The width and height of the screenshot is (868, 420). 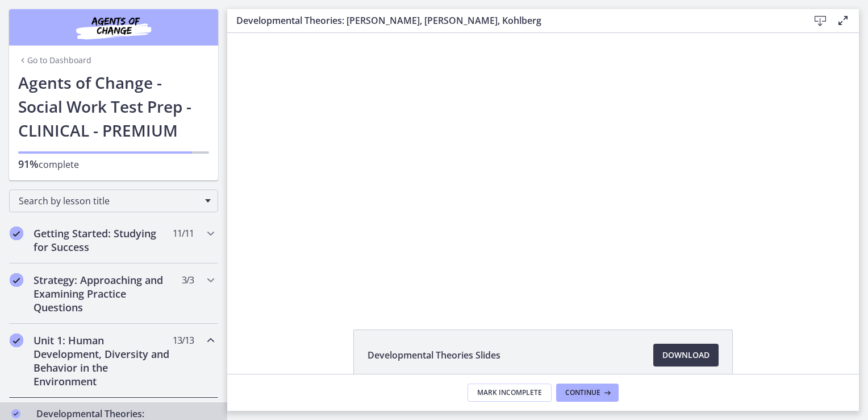 What do you see at coordinates (588, 392) in the screenshot?
I see `button: Continue` at bounding box center [588, 392].